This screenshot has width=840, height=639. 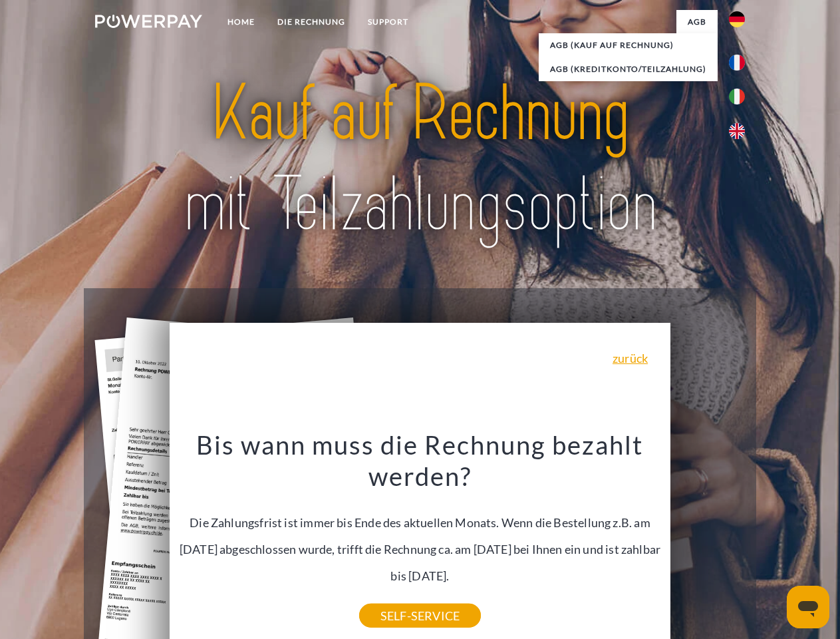 What do you see at coordinates (737, 19) in the screenshot?
I see `img: de` at bounding box center [737, 19].